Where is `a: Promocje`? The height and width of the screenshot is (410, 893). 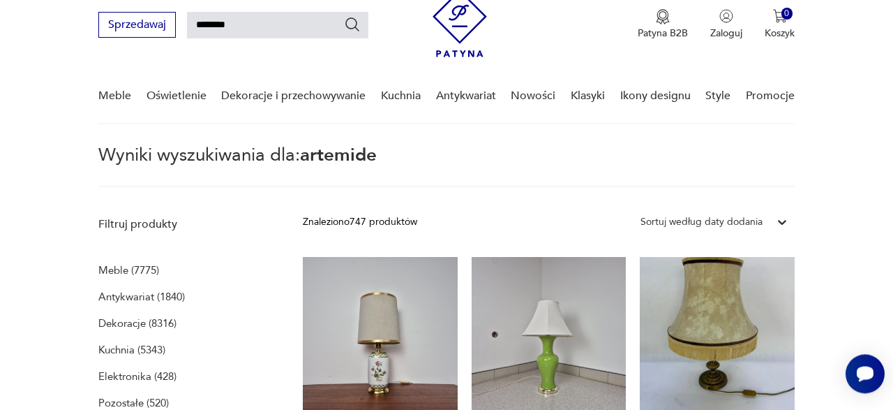 a: Promocje is located at coordinates (770, 96).